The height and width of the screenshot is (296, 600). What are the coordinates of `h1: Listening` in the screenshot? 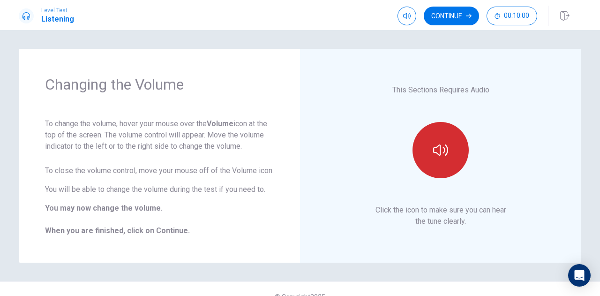 It's located at (58, 19).